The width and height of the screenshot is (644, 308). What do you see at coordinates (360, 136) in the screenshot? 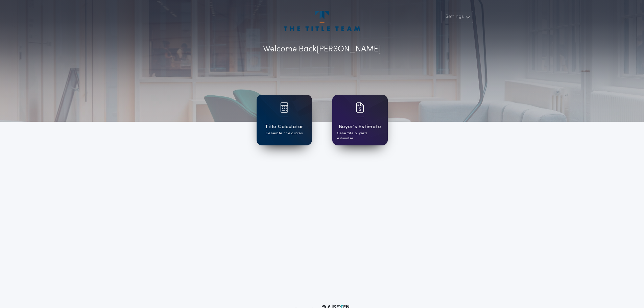
I see `p: Generate buyer's estimates` at bounding box center [360, 136].